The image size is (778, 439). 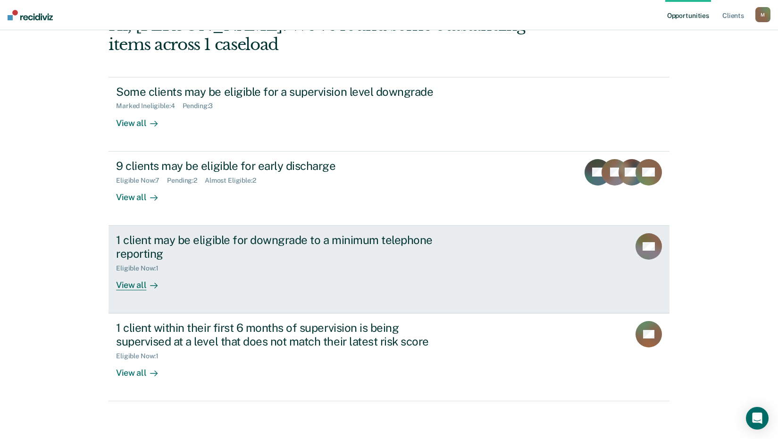 What do you see at coordinates (201, 106) in the screenshot?
I see `div: Pending : 3` at bounding box center [201, 106].